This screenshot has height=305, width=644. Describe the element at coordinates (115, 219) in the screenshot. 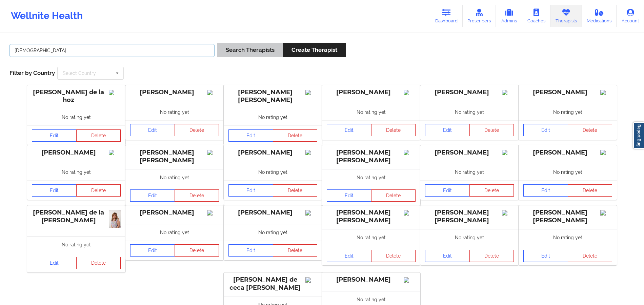

I see `img: d62e06d9-1a15-4a44-9133-e42d30dc227d_106A9597.JPG` at that location.